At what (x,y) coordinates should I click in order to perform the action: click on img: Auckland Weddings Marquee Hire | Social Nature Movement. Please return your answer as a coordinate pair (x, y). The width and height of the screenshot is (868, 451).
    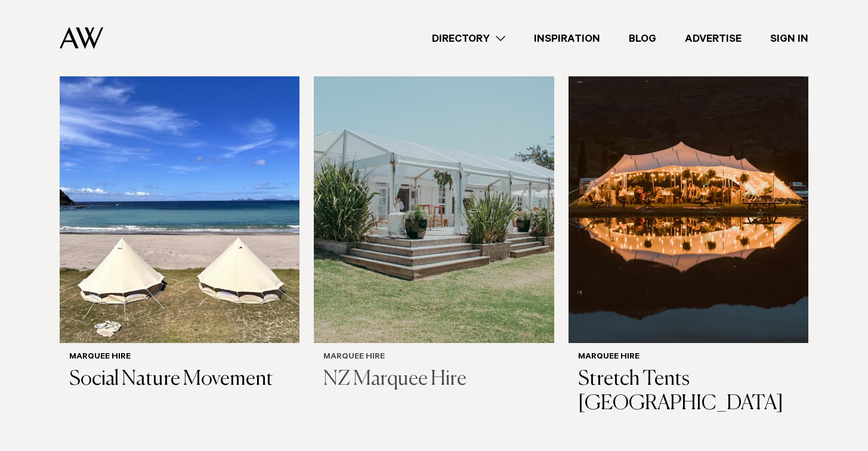
    Looking at the image, I should click on (180, 183).